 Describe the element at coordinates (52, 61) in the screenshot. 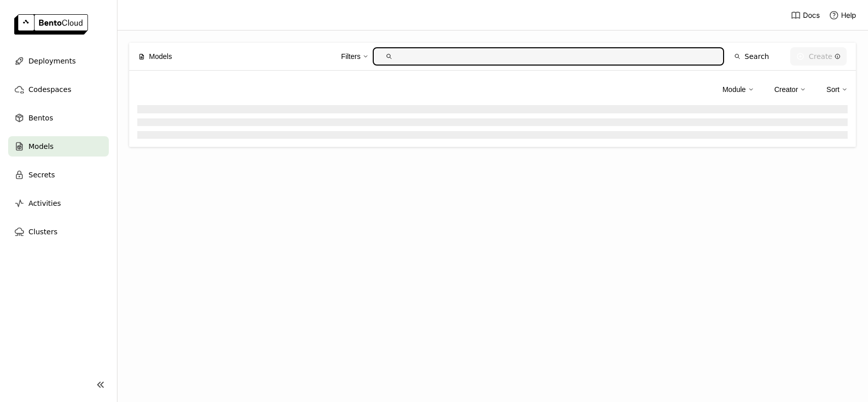

I see `span: Deployments` at that location.